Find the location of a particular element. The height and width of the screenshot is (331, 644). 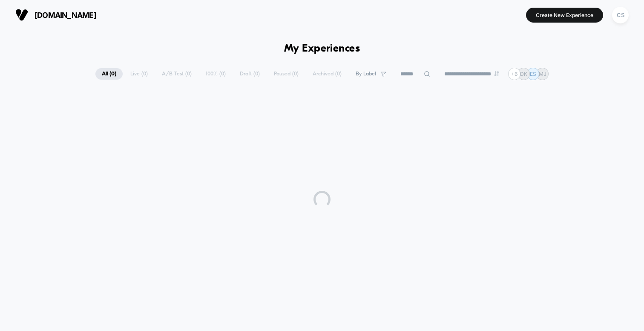

button: Create New Experience is located at coordinates (565, 15).